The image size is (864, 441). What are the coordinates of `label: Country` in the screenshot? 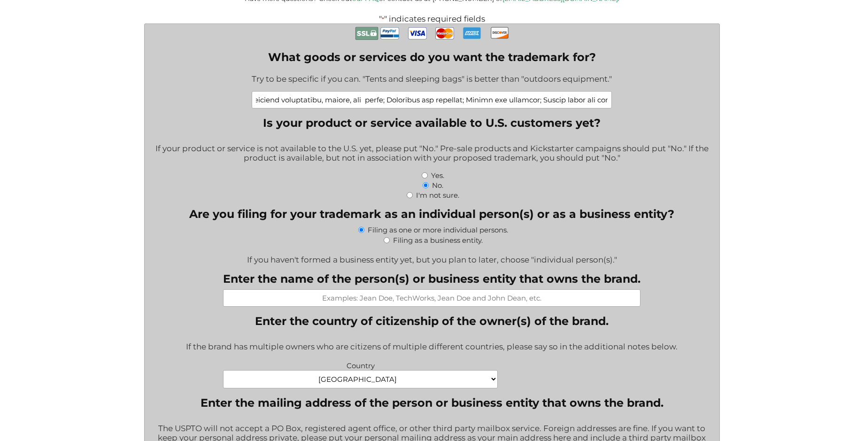 It's located at (360, 365).